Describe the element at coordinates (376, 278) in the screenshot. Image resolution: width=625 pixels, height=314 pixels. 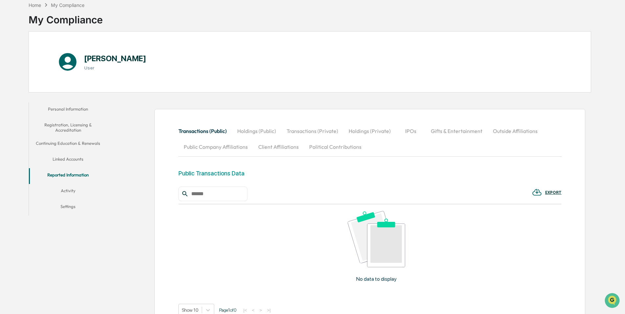
I see `p: No data to display` at that location.